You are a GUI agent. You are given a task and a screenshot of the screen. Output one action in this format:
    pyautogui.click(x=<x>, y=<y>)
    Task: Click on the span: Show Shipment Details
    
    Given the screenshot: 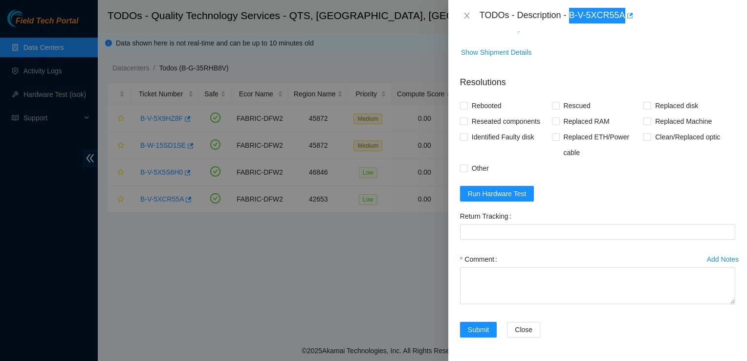 What is the action you would take?
    pyautogui.click(x=496, y=52)
    